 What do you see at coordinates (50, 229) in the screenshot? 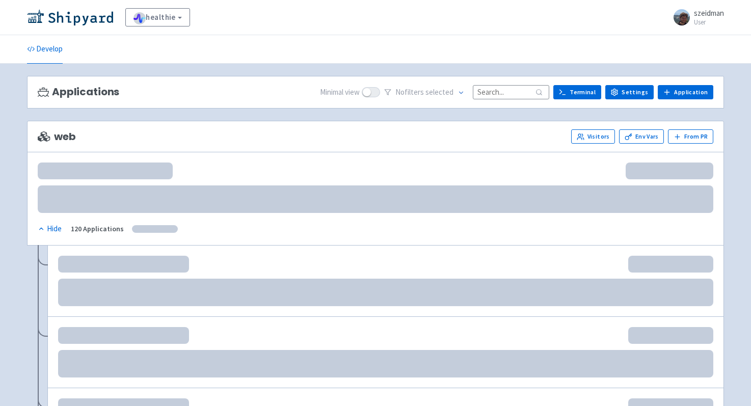
I see `button: Hide` at bounding box center [50, 229].